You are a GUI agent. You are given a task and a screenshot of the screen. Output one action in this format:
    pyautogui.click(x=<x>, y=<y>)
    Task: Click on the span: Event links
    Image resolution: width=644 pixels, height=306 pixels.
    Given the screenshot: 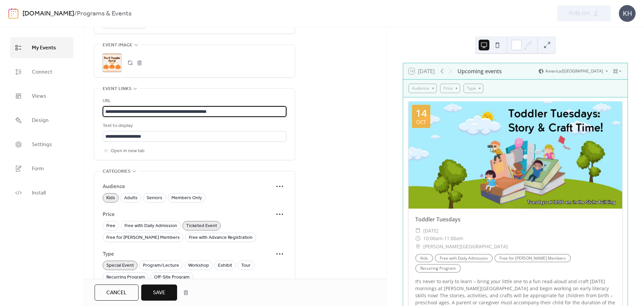 What is the action you would take?
    pyautogui.click(x=117, y=89)
    